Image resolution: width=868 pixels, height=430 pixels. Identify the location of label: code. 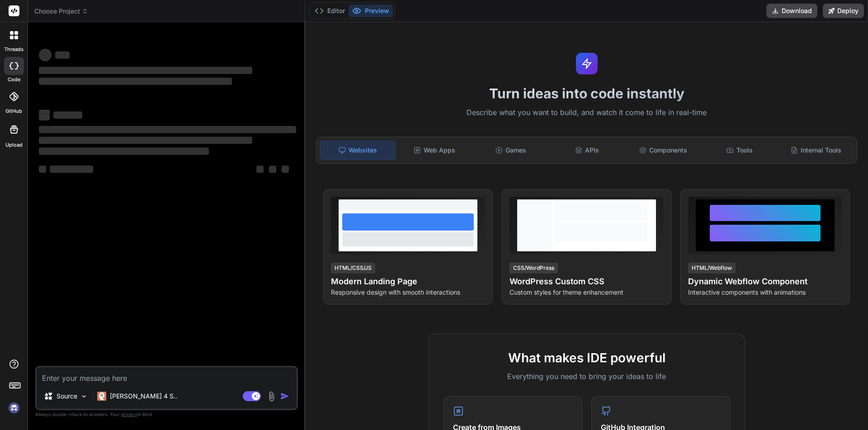
(14, 80).